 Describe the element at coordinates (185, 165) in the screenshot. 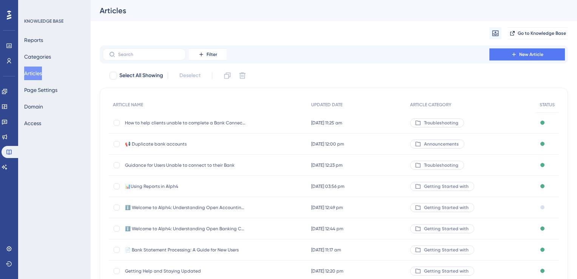

I see `span: Guidance for Users Unable to connect to their Bank` at that location.